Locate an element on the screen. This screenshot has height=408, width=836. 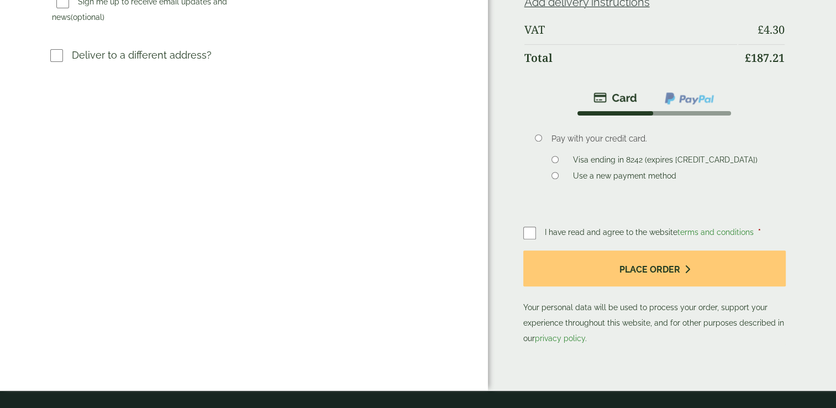
p: Your personal data will be used to process your order, support your experience throughout this we... is located at coordinates (655, 298).